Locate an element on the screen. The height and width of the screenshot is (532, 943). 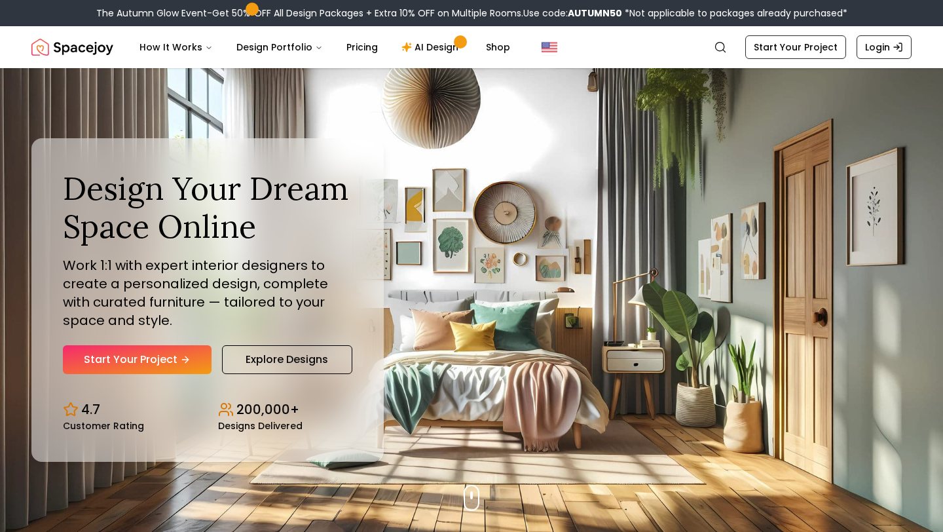
small: Designs Delivered is located at coordinates (260, 426).